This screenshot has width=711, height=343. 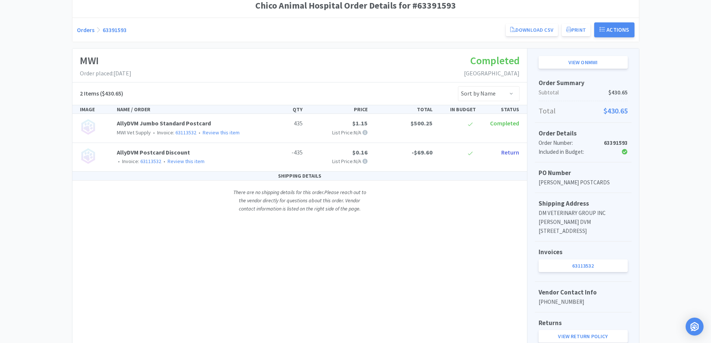 I want to click on span: $1.15, so click(x=360, y=123).